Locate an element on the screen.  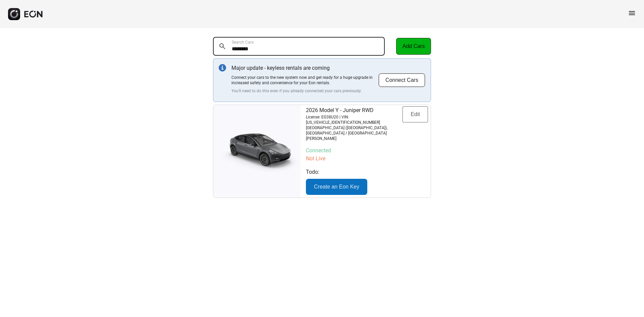
span: menu is located at coordinates (632, 13).